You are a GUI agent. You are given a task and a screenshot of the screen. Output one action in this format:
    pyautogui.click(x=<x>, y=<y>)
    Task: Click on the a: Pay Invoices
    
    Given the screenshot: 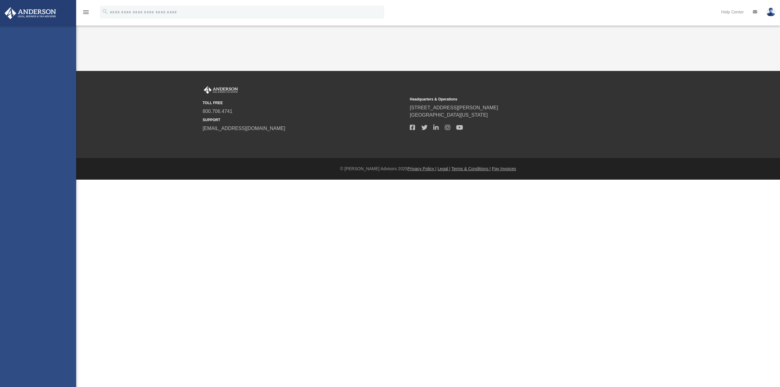 What is the action you would take?
    pyautogui.click(x=504, y=169)
    